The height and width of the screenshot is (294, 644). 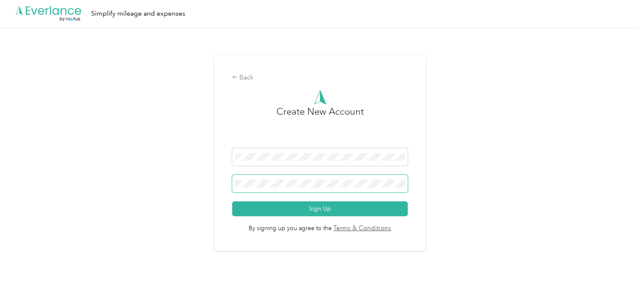 What do you see at coordinates (320, 208) in the screenshot?
I see `button: Sign Up` at bounding box center [320, 208].